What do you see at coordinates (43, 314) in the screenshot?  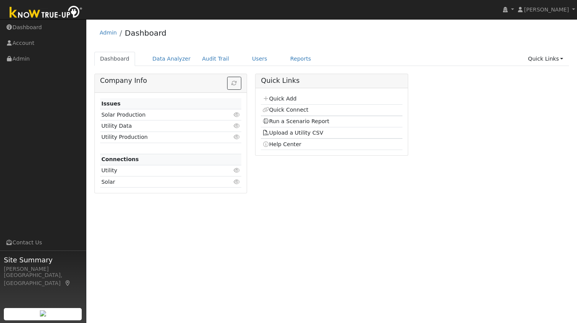 I see `img: retrieve` at bounding box center [43, 314].